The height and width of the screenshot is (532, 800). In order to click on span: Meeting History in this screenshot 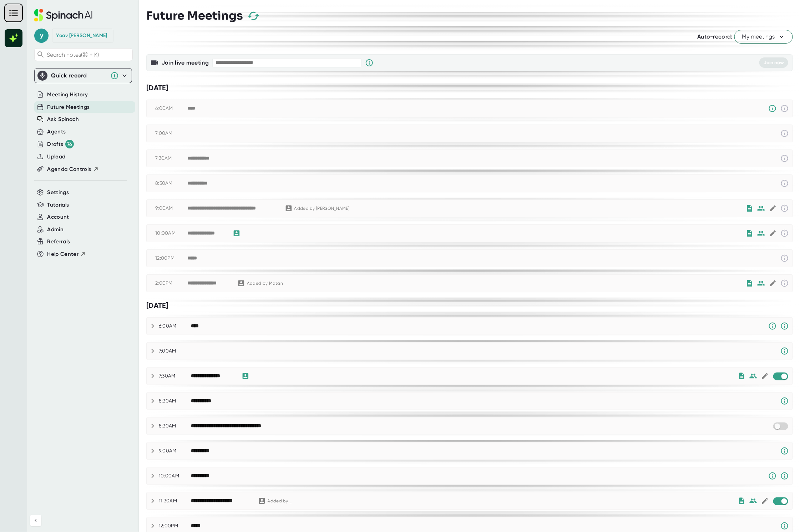, I will do `click(67, 95)`.